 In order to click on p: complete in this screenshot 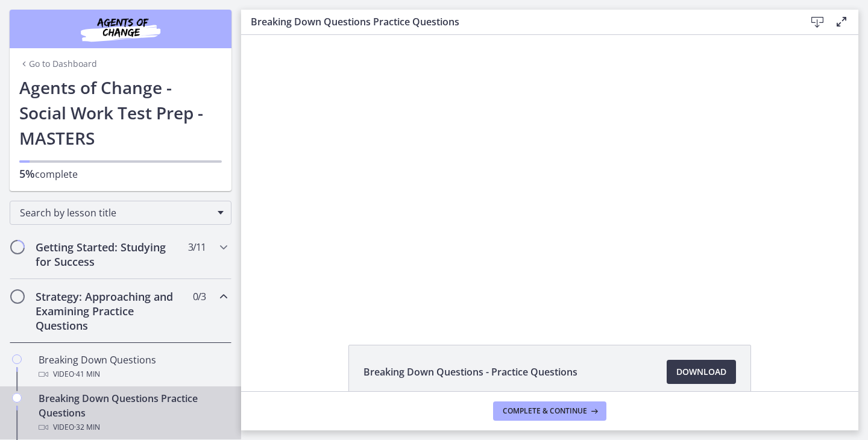, I will do `click(120, 174)`.